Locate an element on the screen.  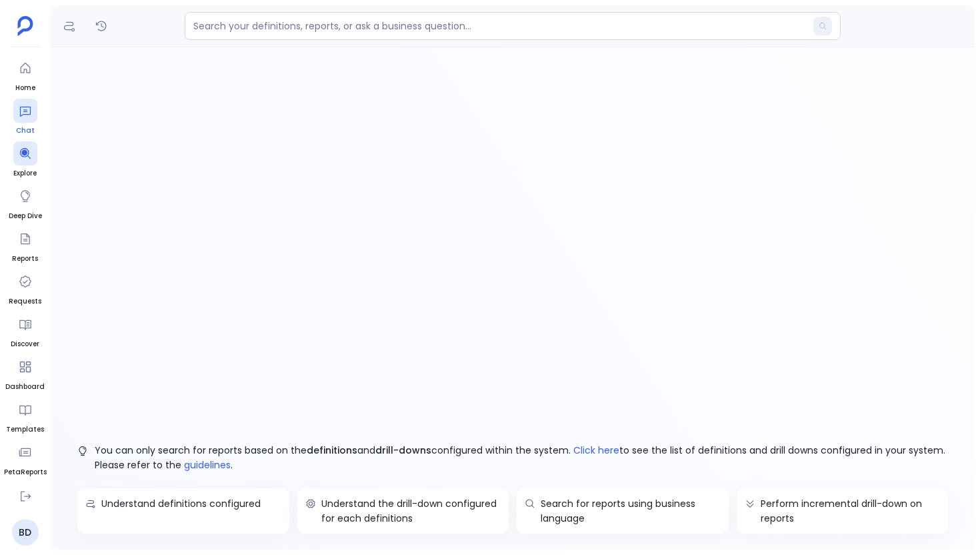
a: PetaReports is located at coordinates (25, 459).